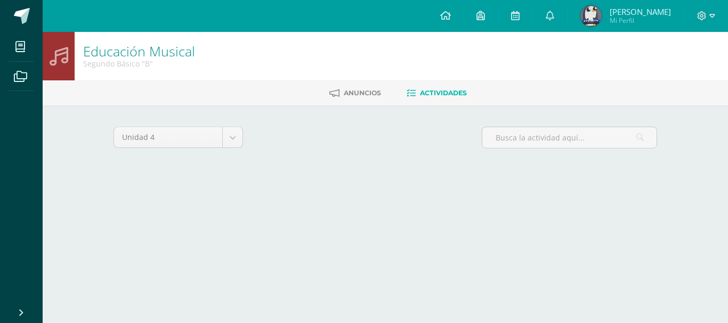 The image size is (728, 323). What do you see at coordinates (591, 16) in the screenshot?
I see `img: 4f25c287ea62b23c3801fb3e955ce773.png` at bounding box center [591, 16].